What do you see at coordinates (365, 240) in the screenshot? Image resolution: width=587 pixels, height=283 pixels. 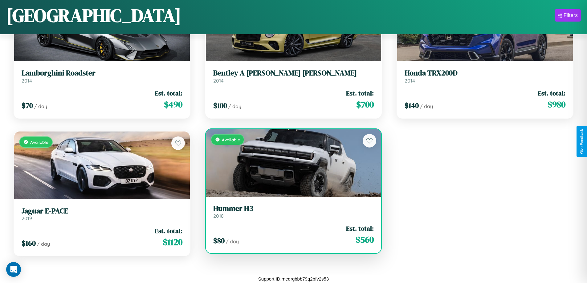 I see `span: $ 560` at bounding box center [365, 240].